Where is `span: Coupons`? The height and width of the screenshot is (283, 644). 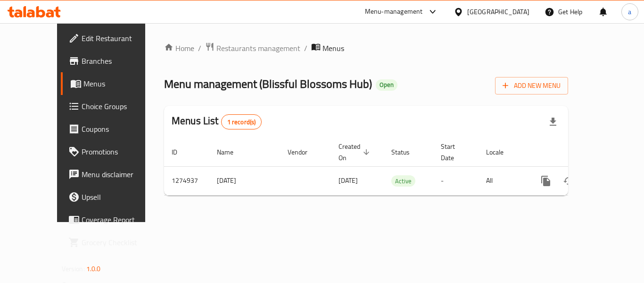 span: Coupons is located at coordinates (120, 129).